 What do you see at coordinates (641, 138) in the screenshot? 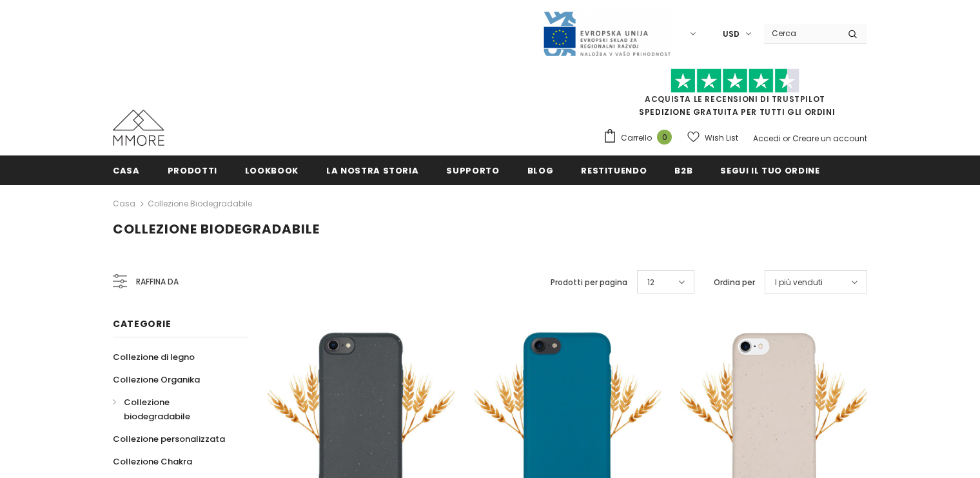
I see `a: Carrello 0` at bounding box center [641, 138].